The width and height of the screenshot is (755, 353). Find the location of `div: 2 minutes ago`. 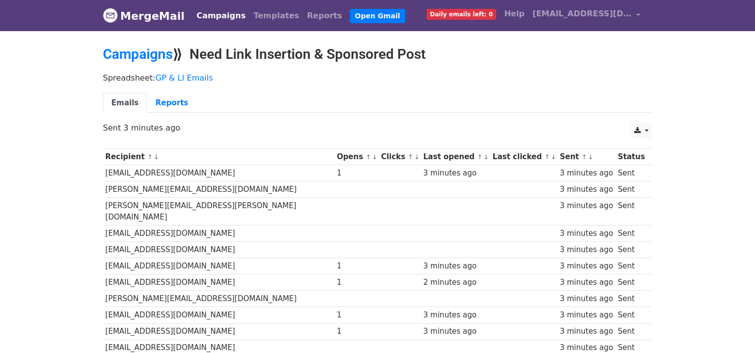

div: 2 minutes ago is located at coordinates (456, 282).